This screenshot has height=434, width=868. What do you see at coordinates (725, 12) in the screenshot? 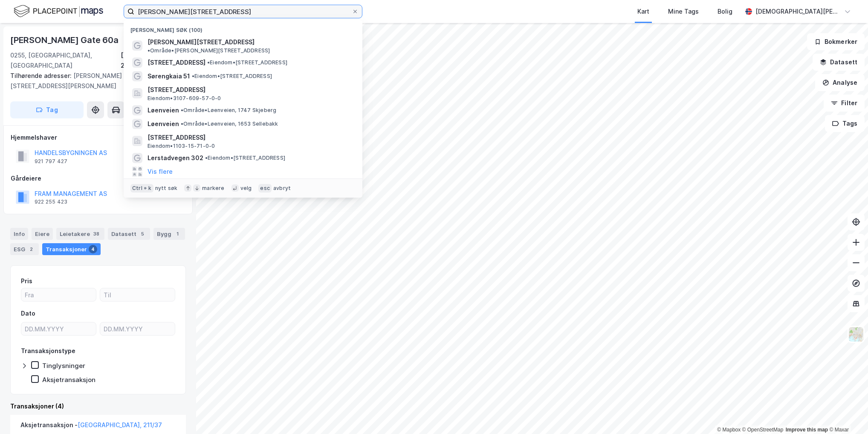
I see `div: Bolig` at bounding box center [725, 12].